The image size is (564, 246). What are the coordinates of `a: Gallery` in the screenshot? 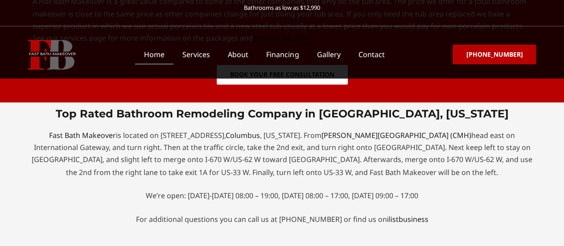 It's located at (328, 54).